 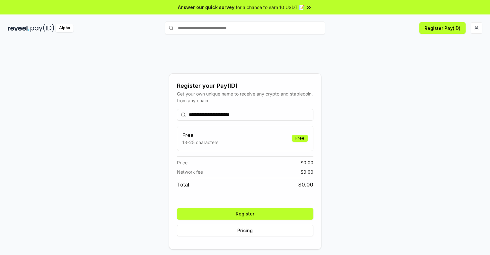 I want to click on button: Register Pay(ID), so click(x=443, y=28).